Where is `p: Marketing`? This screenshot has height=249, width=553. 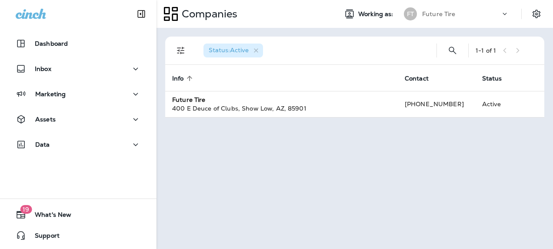
p: Marketing is located at coordinates (50, 94).